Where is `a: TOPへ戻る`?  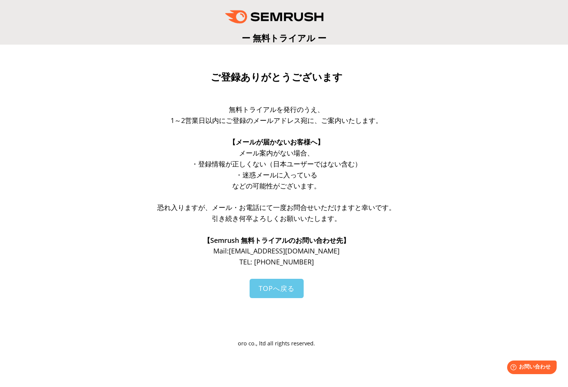 a: TOPへ戻る is located at coordinates (276, 288).